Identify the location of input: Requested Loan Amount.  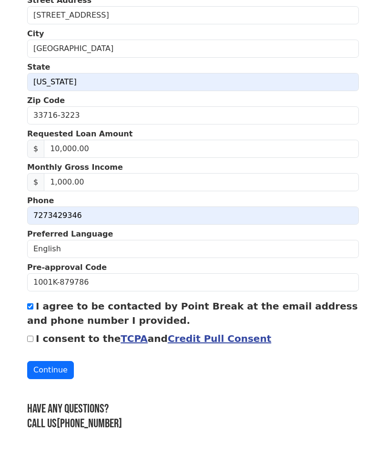
(201, 149).